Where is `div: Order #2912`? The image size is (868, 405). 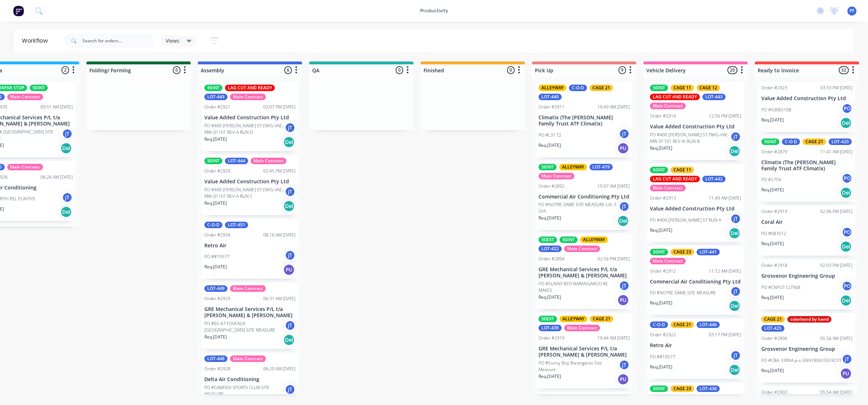 div: Order #2912 is located at coordinates (663, 271).